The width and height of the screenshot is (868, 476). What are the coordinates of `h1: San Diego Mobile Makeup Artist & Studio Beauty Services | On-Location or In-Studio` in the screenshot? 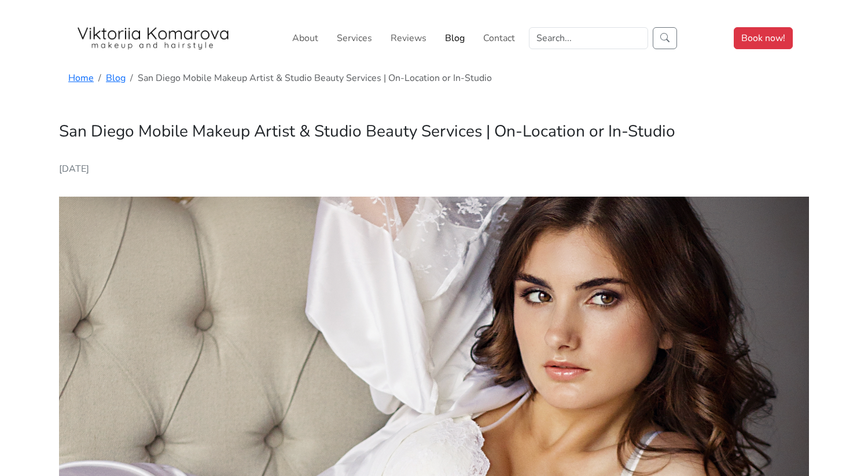 It's located at (434, 132).